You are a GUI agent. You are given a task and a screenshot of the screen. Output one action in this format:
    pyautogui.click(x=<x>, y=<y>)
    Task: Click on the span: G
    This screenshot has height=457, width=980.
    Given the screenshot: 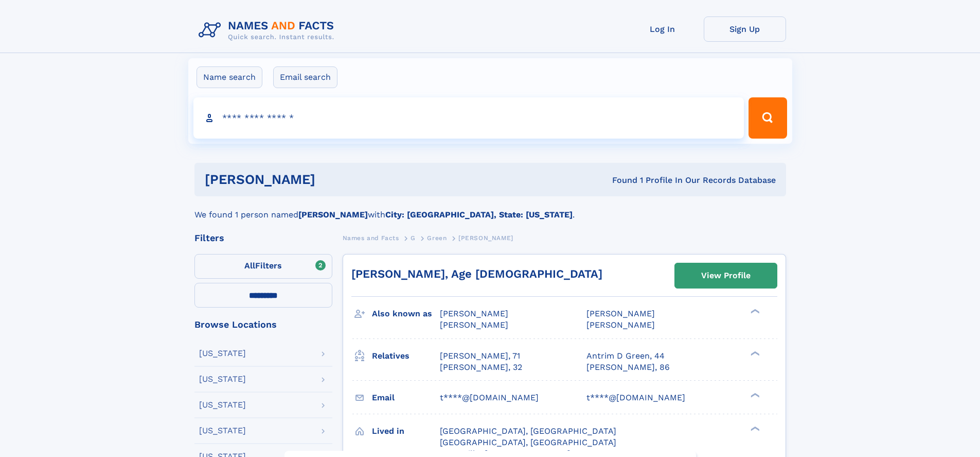 What is the action you would take?
    pyautogui.click(x=413, y=238)
    